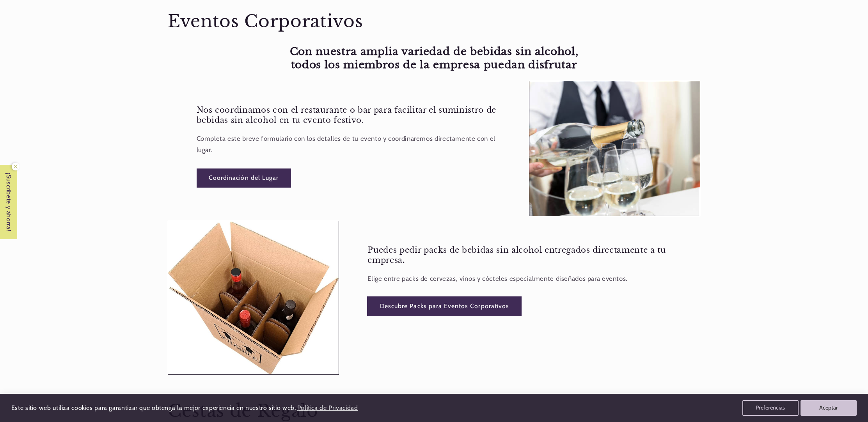 The image size is (868, 422). Describe the element at coordinates (348, 145) in the screenshot. I see `p: Completa este breve formulario con los detalles de tu evento y coordinaremos directamente con el ...` at that location.